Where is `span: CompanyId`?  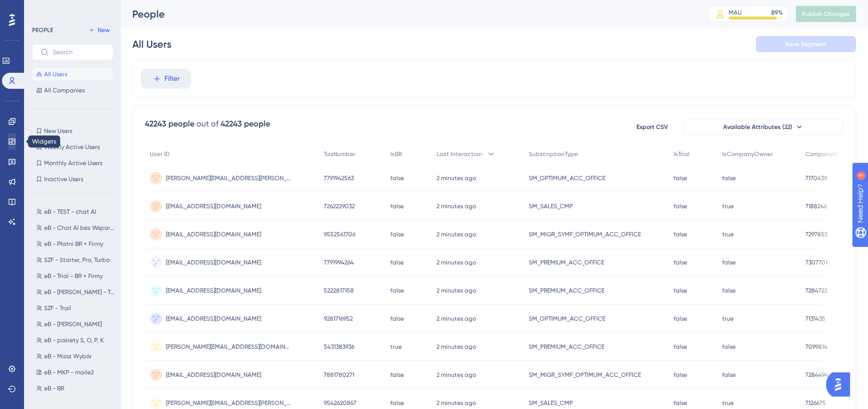
span: CompanyId is located at coordinates (822, 154).